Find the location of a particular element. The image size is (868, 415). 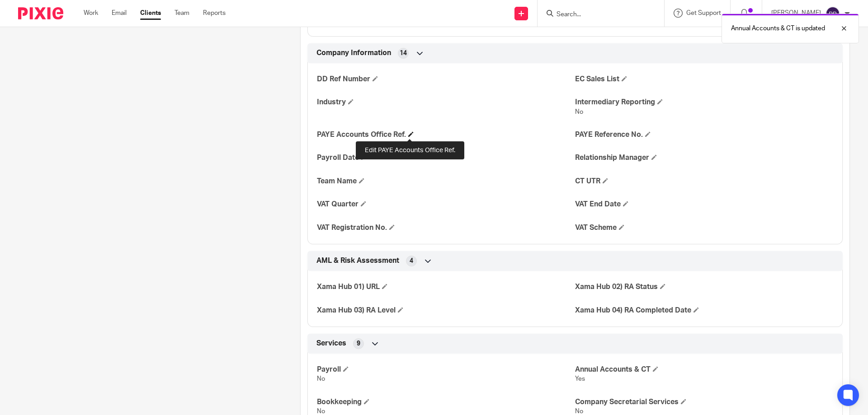

h4: Relationship Manager is located at coordinates (704, 158).